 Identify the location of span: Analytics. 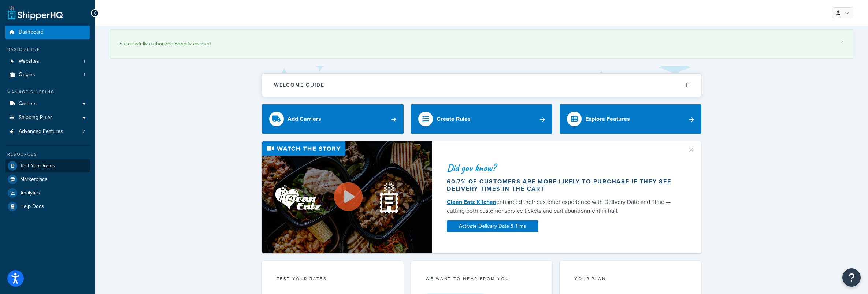
(30, 193).